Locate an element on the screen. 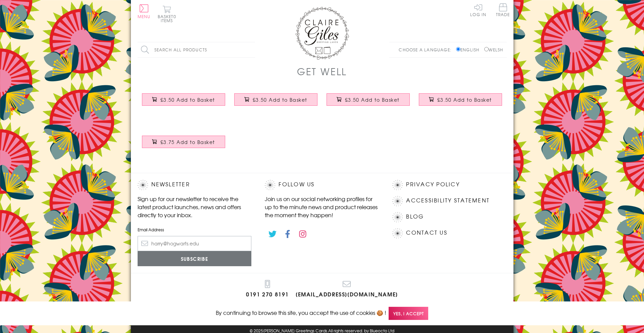 Image resolution: width=644 pixels, height=333 pixels. span: 0 items is located at coordinates (168, 18).